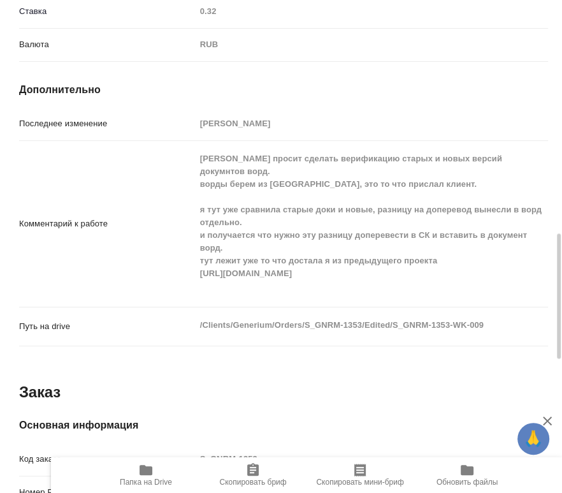 The image size is (562, 493). I want to click on h4: Дополнительно, so click(284, 90).